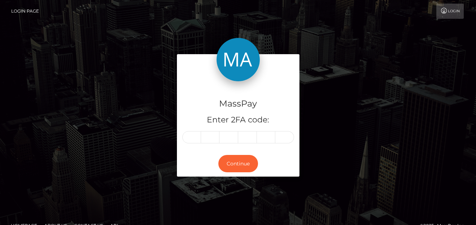 Image resolution: width=476 pixels, height=225 pixels. Describe the element at coordinates (238, 163) in the screenshot. I see `button: Continue` at that location.